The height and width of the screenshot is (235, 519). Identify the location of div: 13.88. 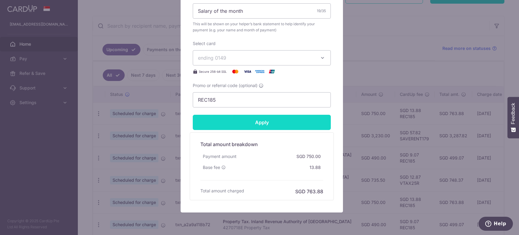
(315, 167).